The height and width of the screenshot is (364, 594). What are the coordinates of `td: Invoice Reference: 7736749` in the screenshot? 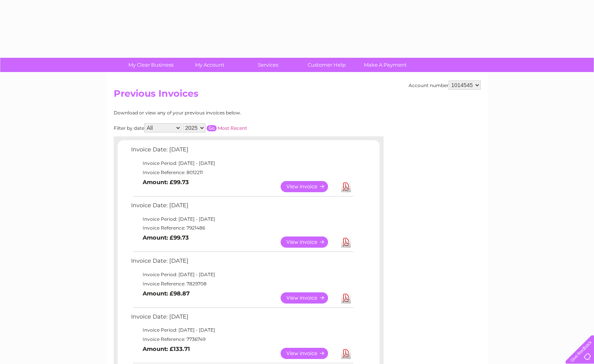 It's located at (242, 340).